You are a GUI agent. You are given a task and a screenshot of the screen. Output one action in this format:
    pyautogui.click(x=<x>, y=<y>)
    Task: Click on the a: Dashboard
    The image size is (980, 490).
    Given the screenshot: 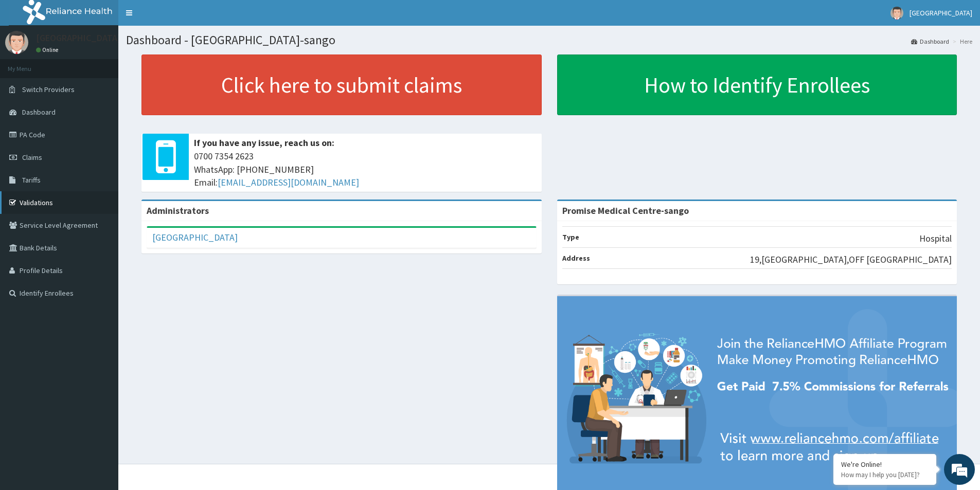 What is the action you would take?
    pyautogui.click(x=930, y=41)
    